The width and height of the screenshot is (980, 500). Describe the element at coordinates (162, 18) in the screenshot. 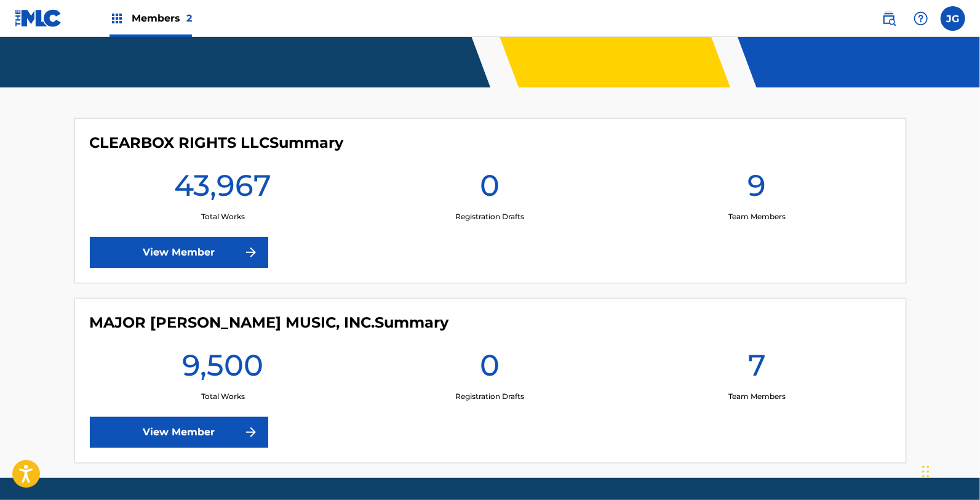

I see `span: Members` at that location.